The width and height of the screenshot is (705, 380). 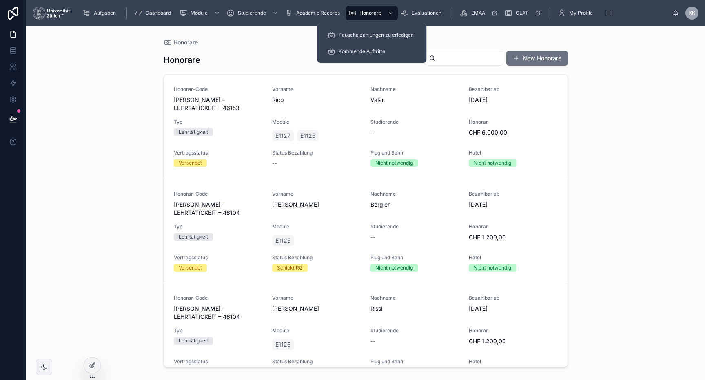 What do you see at coordinates (372, 51) in the screenshot?
I see `a: Kommende Auftritte` at bounding box center [372, 51].